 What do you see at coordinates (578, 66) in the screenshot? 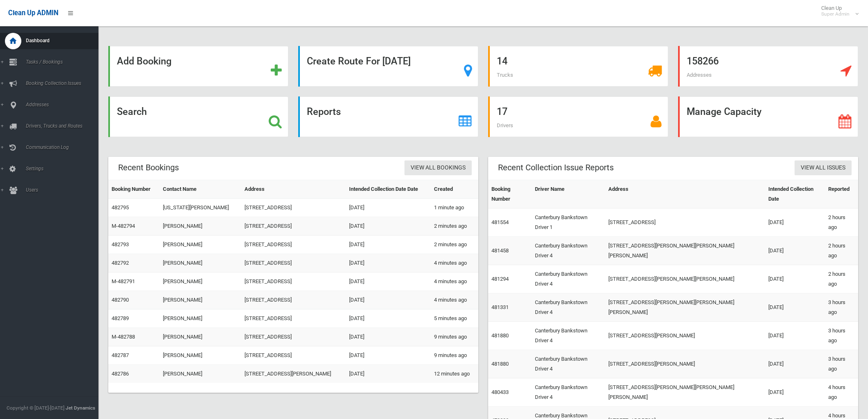
I see `a: 14 Trucks` at bounding box center [578, 66].